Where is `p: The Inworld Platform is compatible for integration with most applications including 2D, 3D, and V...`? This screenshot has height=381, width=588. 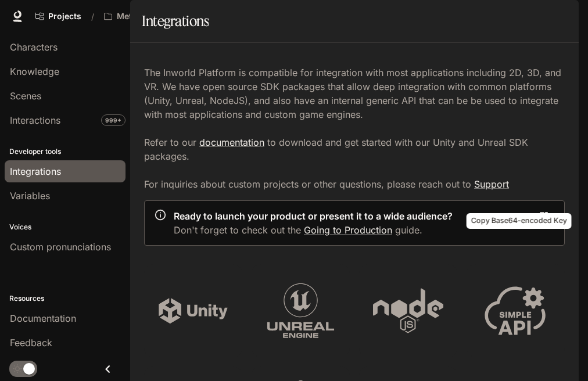 p: The Inworld Platform is compatible for integration with most applications including 2D, 3D, and V... is located at coordinates (355, 129).